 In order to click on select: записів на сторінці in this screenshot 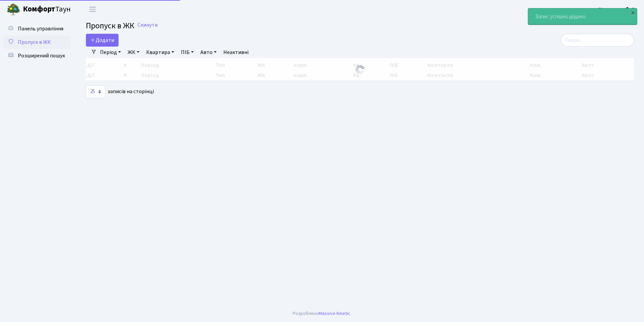, I will do `click(96, 92)`.